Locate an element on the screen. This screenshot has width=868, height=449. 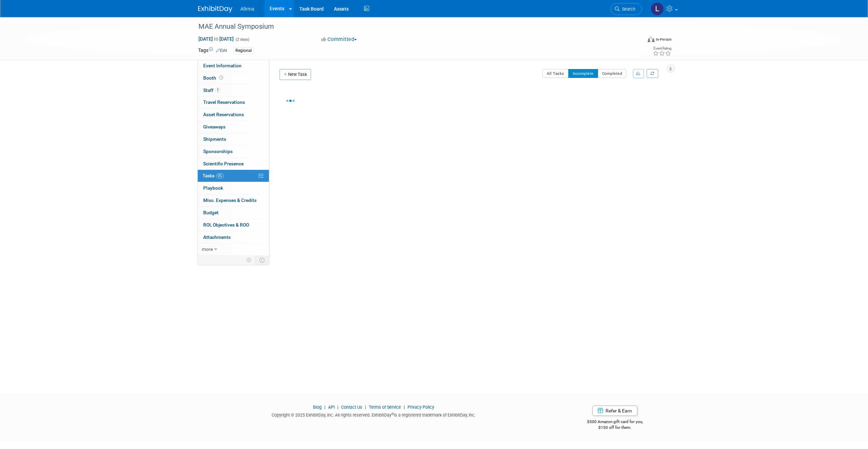
div: $150 off for them. is located at coordinates (615, 428).